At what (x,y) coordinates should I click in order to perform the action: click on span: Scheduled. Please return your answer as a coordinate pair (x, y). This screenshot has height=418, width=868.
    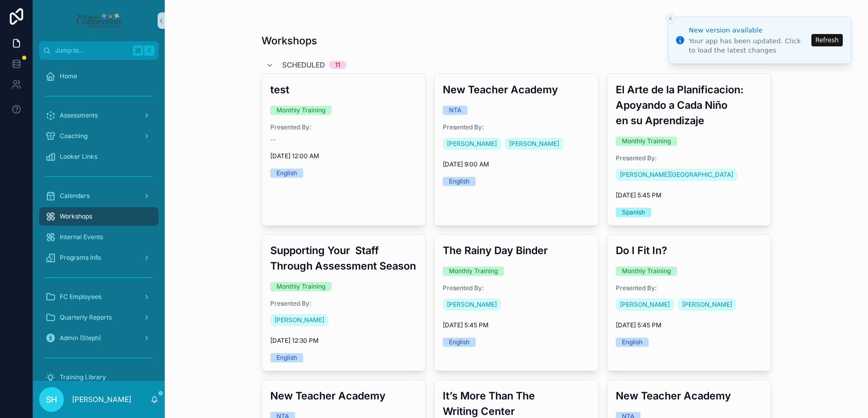
    Looking at the image, I should click on (303, 65).